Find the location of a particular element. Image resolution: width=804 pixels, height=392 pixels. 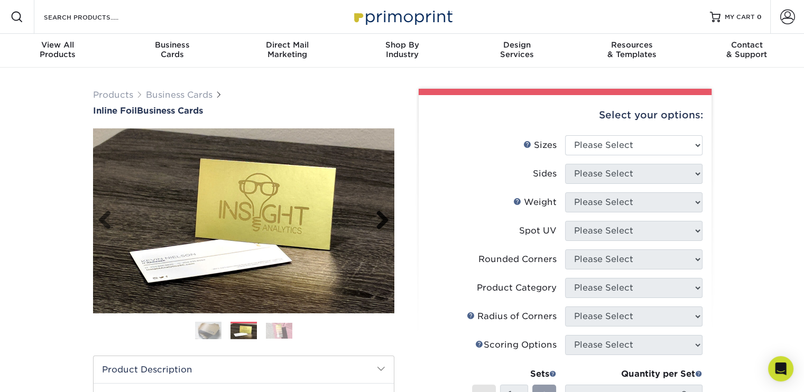

img: Primoprint is located at coordinates (402, 16).